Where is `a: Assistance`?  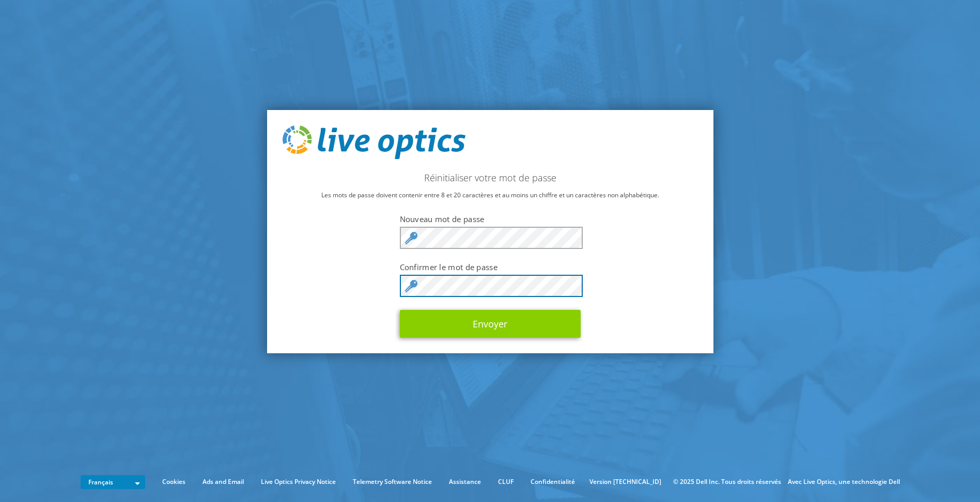 a: Assistance is located at coordinates (466, 482).